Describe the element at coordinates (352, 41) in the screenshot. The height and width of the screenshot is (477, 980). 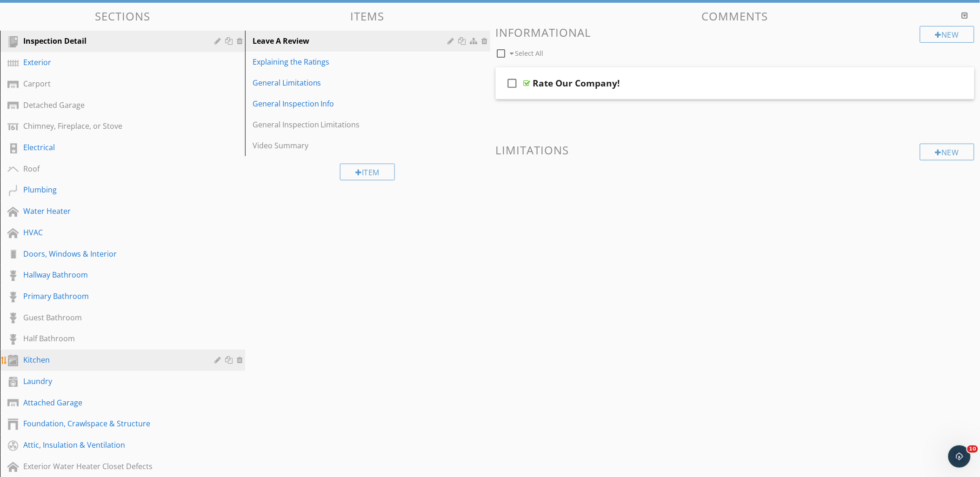
I see `div: Leave A Review` at that location.